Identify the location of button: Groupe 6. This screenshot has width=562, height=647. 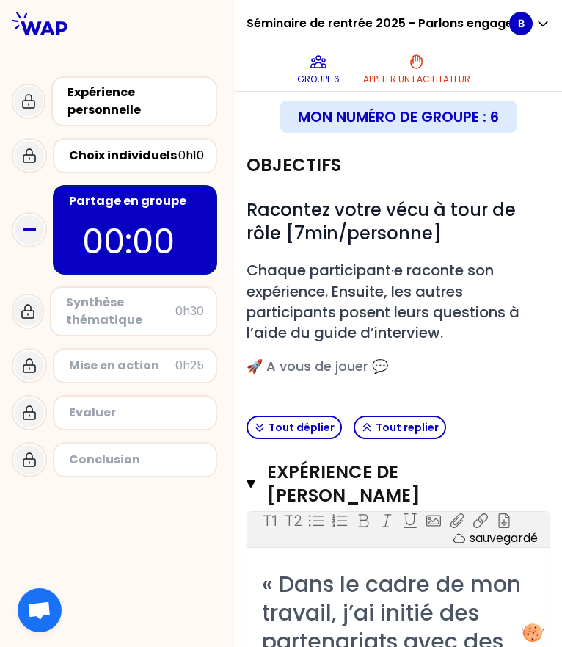
(319, 69).